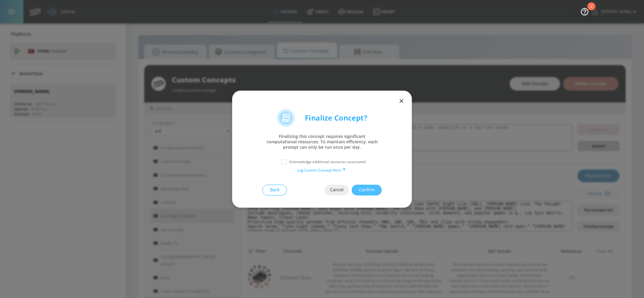  Describe the element at coordinates (322, 170) in the screenshot. I see `a: Log Custom Concept Here` at that location.